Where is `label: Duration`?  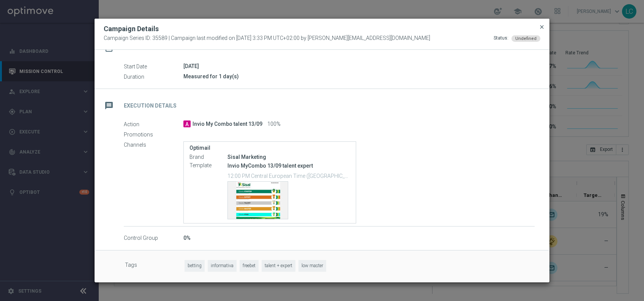 label: Duration is located at coordinates (154, 77).